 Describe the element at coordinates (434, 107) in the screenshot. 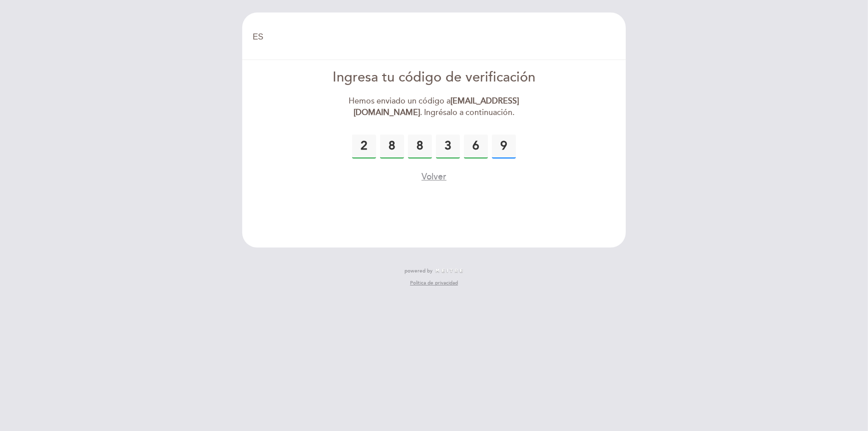

I see `div: Hemos enviado un código a . Ingrésalo a continuación.` at that location.